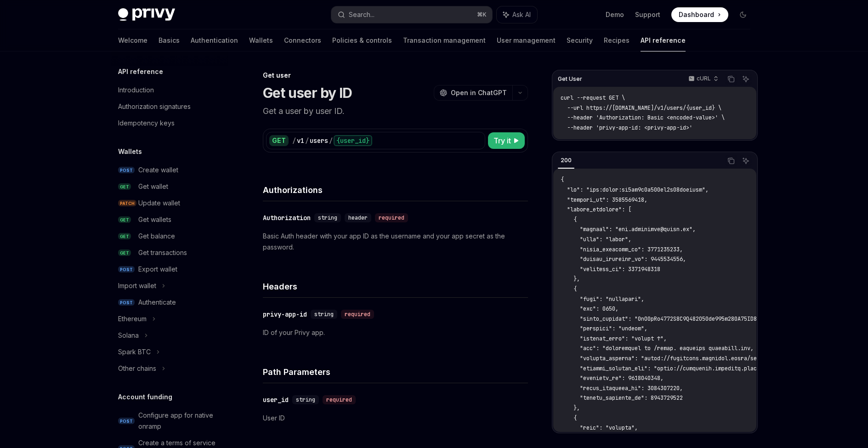 The image size is (868, 448). What do you see at coordinates (395, 76) in the screenshot?
I see `div: Get user` at bounding box center [395, 76].